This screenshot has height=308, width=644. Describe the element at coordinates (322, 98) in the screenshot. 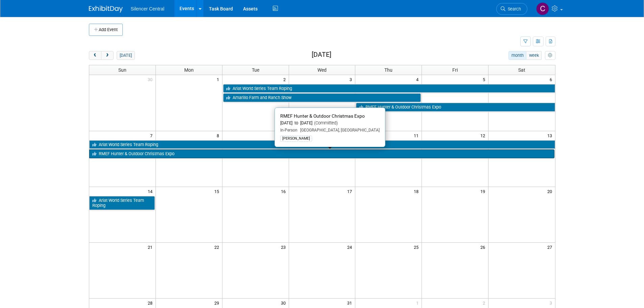

I see `a: Amarillo Farm and Ranch Show` at that location.